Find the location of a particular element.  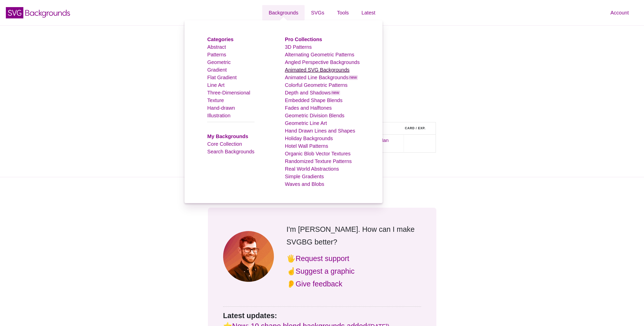

a: Holiday Backgrounds is located at coordinates (309, 138).